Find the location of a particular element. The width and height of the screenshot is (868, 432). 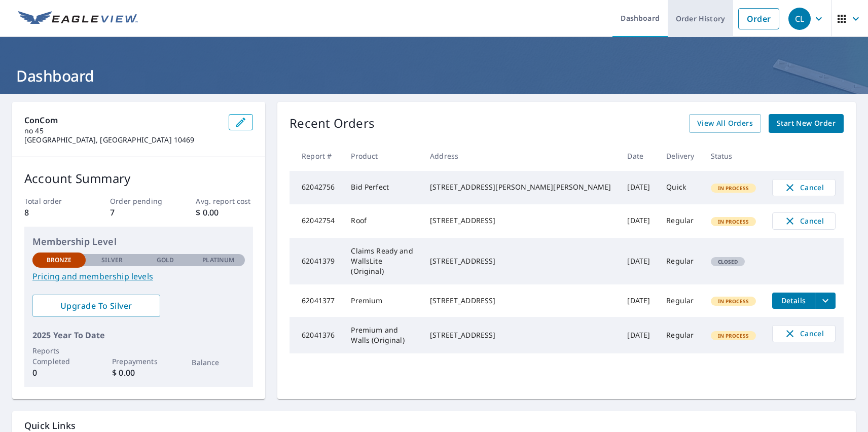

a: Start New Order is located at coordinates (806, 123).